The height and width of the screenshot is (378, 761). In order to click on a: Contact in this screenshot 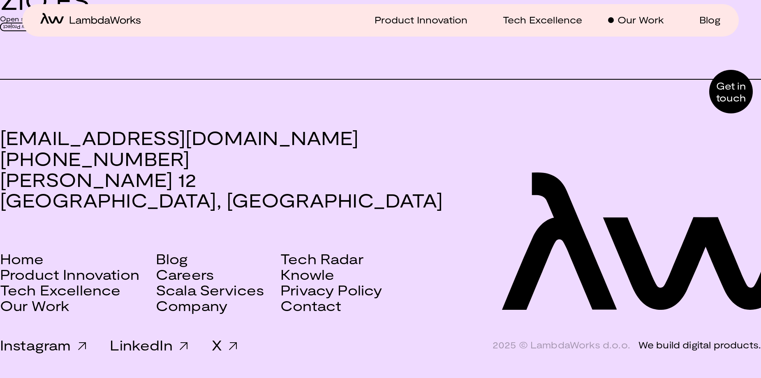, I will do `click(311, 306)`.